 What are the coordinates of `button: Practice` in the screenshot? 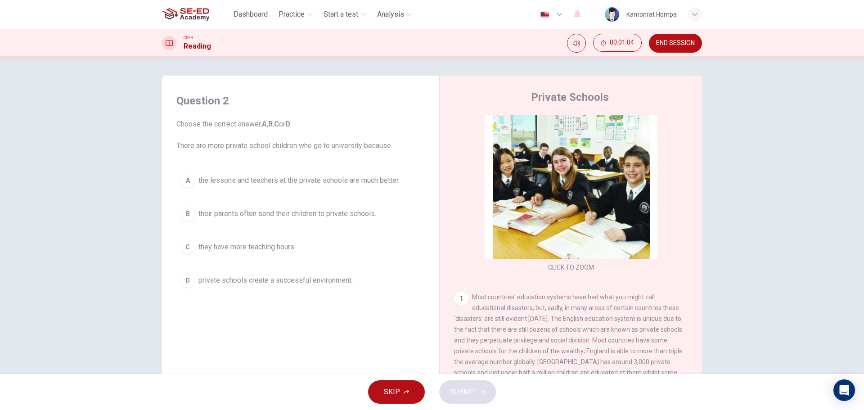 It's located at (296, 14).